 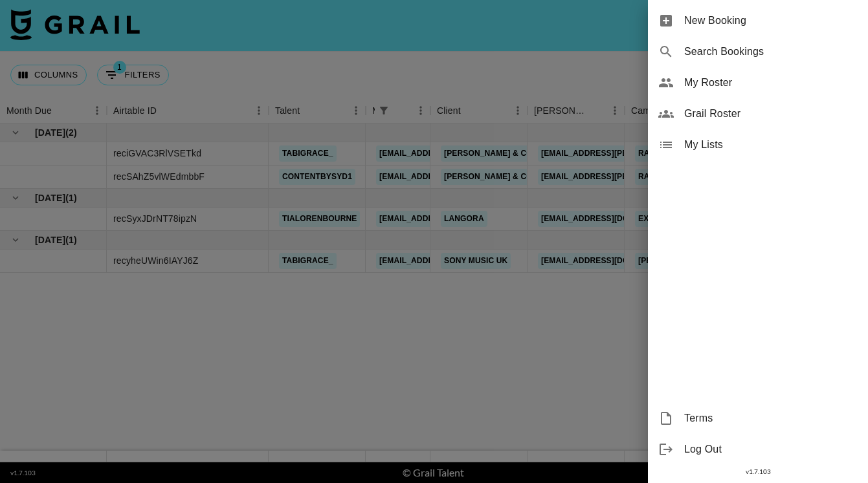 What do you see at coordinates (771, 114) in the screenshot?
I see `span: Grail Roster` at bounding box center [771, 114].